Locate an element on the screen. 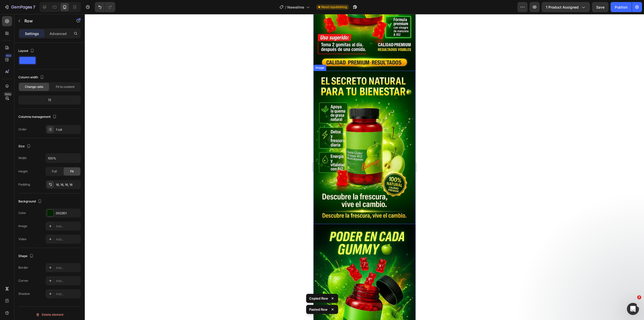 This screenshot has width=644, height=320. p: Pasted Row is located at coordinates (318, 309).